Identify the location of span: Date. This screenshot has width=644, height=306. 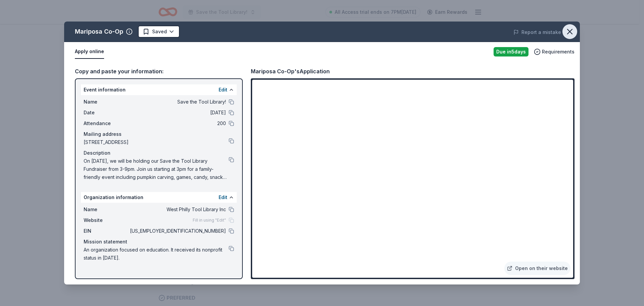
(106, 113).